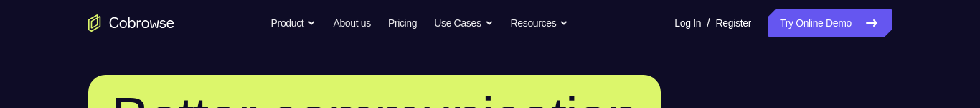 This screenshot has height=108, width=980. I want to click on a: Log In, so click(687, 23).